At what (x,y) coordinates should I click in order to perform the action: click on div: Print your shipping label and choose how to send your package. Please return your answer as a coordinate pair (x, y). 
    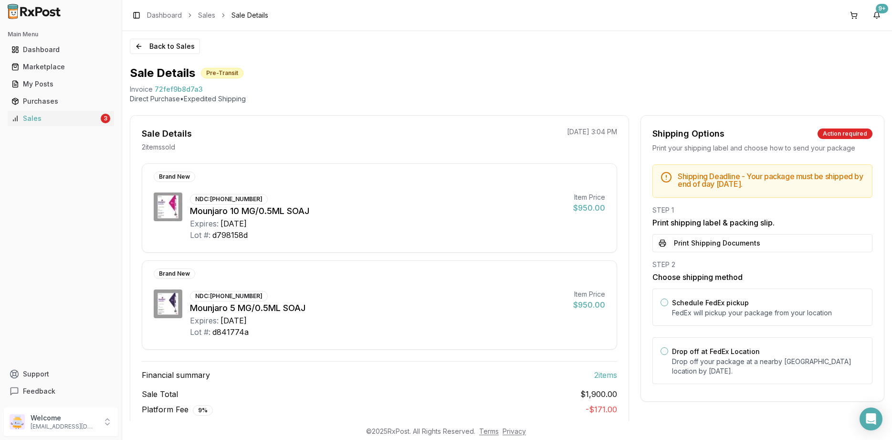
    Looking at the image, I should click on (763, 148).